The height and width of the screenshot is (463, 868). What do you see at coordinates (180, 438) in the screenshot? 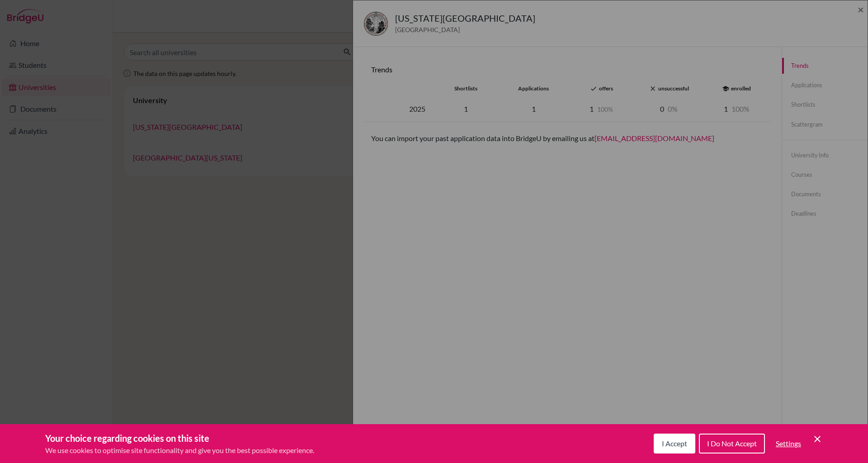
I see `h3: Your choice regarding cookies on this site` at bounding box center [180, 438].